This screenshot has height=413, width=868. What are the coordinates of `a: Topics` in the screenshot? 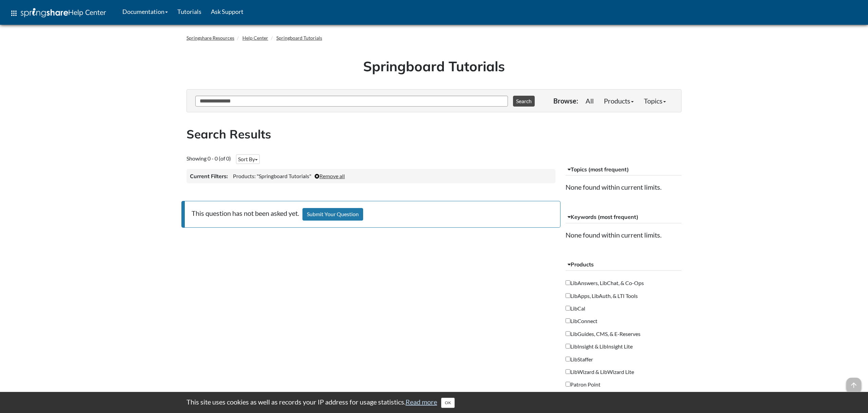 It's located at (655, 101).